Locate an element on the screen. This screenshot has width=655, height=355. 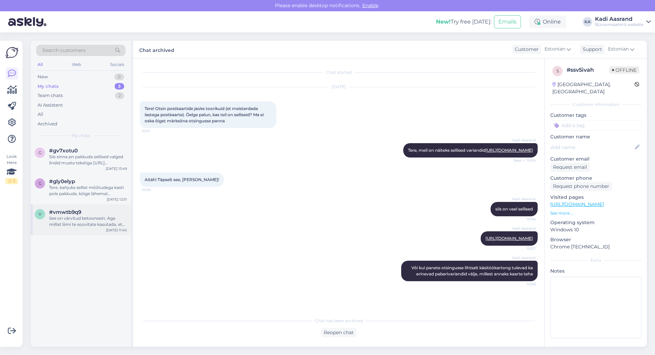
p: See more ... is located at coordinates (596, 213).